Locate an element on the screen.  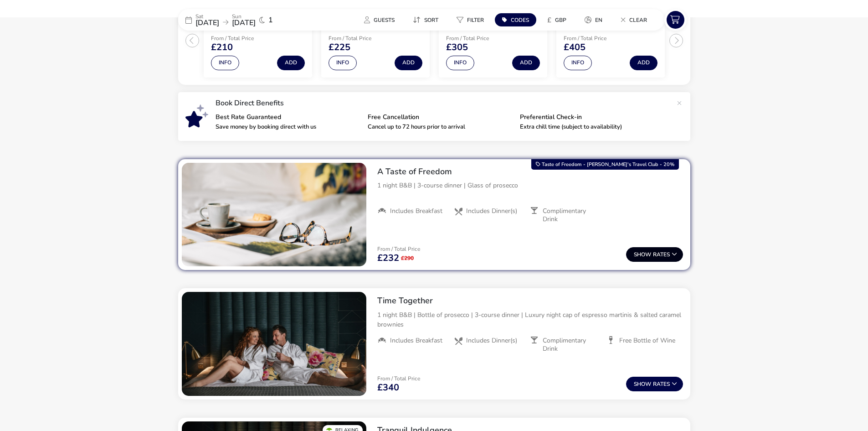
swiper-slide: 3 / 4 is located at coordinates (493, 41).